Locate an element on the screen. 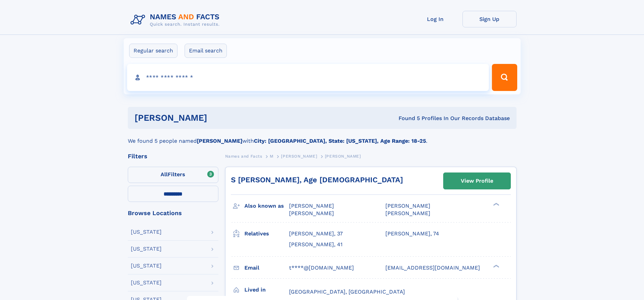 The image size is (644, 300). img: Logo Names and Facts is located at coordinates (177, 20).